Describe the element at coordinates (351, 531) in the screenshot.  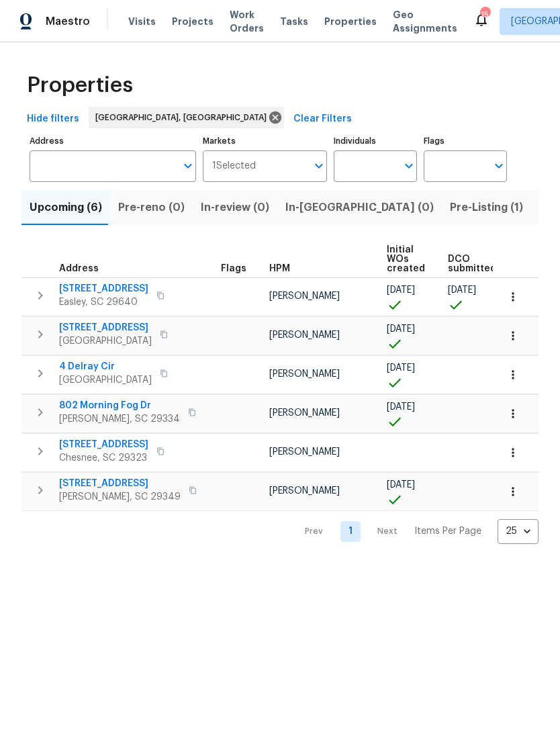
I see `a: Goto page 1` at that location.